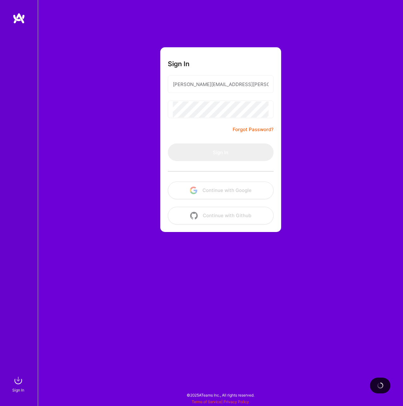 Image resolution: width=403 pixels, height=406 pixels. What do you see at coordinates (236, 402) in the screenshot?
I see `a: Privacy Policy` at bounding box center [236, 402].